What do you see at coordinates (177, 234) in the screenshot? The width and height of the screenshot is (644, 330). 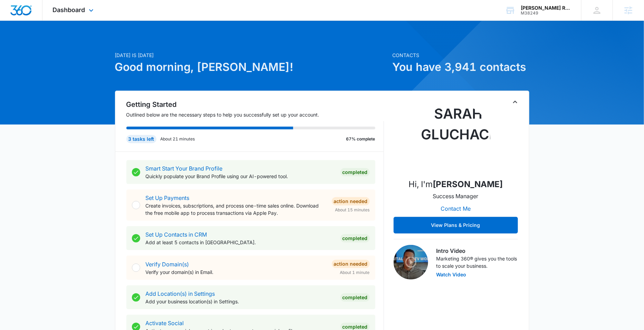 I see `a: Set Up Contacts in CRM` at bounding box center [177, 234].